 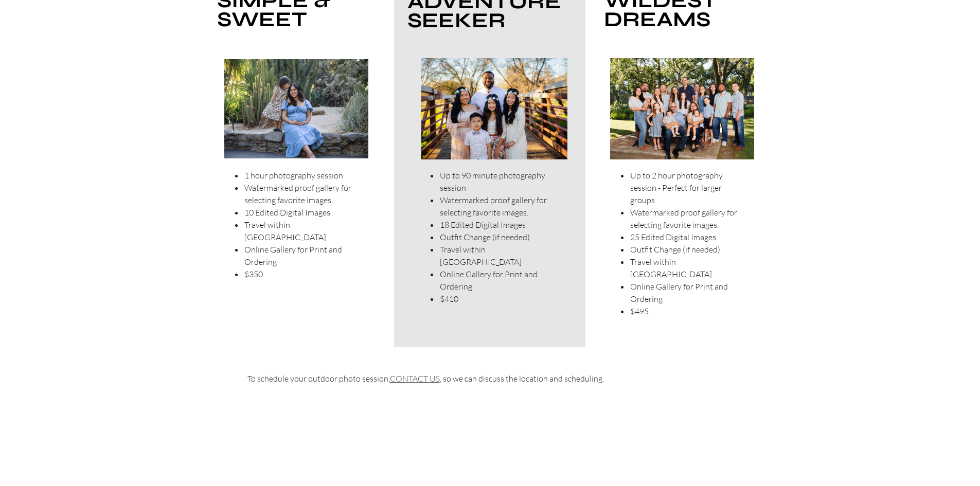 I want to click on nav: PORTFOLIO & PRICING, so click(x=593, y=19).